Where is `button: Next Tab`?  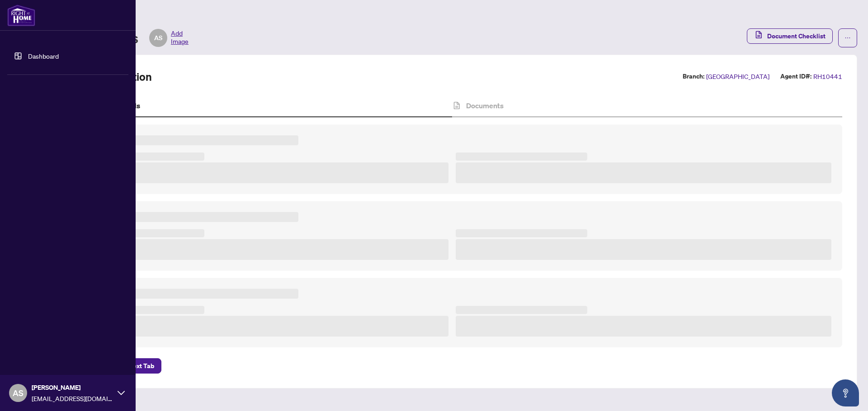 button: Next Tab is located at coordinates (141, 366).